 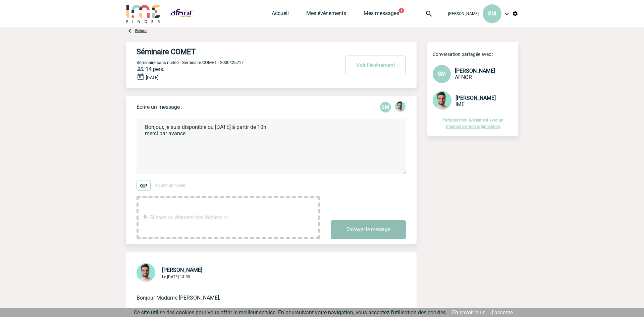 What do you see at coordinates (280, 15) in the screenshot?
I see `a: Accueil` at bounding box center [280, 15].